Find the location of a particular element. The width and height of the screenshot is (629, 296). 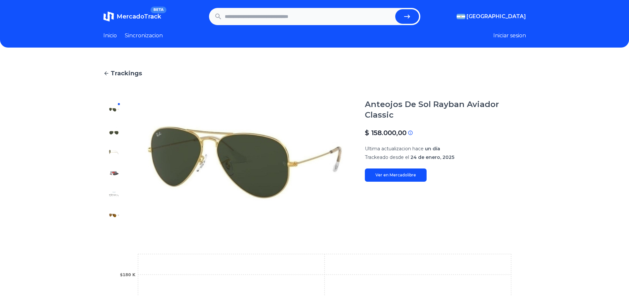

a: MercadoTrackBETA is located at coordinates (132, 17).